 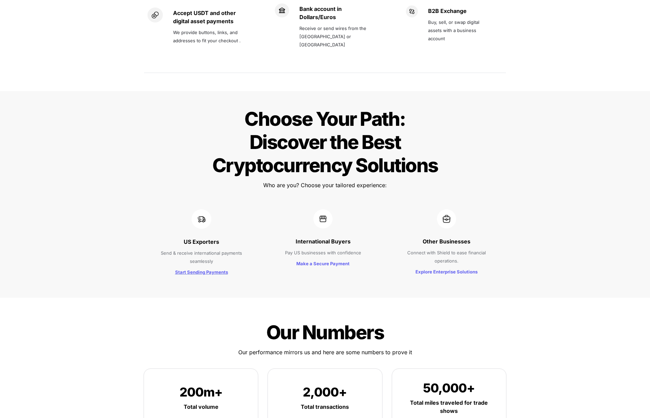 What do you see at coordinates (449, 407) in the screenshot?
I see `strong: Total miles traveled for trade shows` at bounding box center [449, 407].